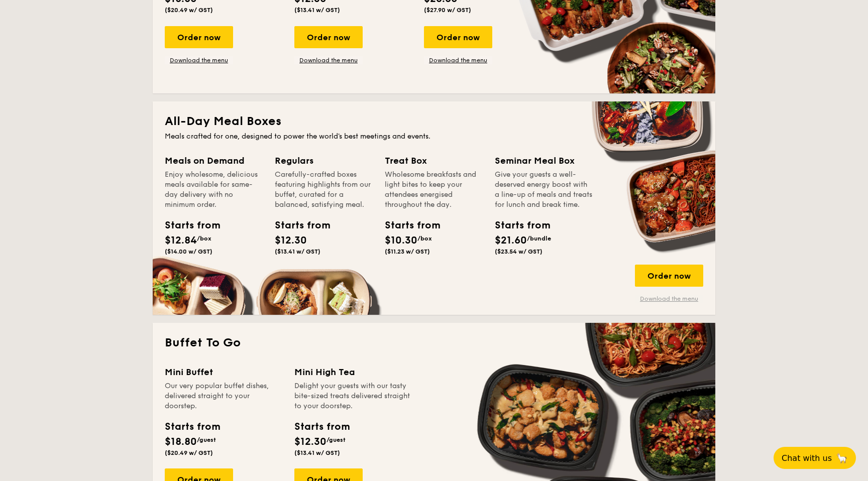 The image size is (868, 481). I want to click on span: Chat with us, so click(807, 458).